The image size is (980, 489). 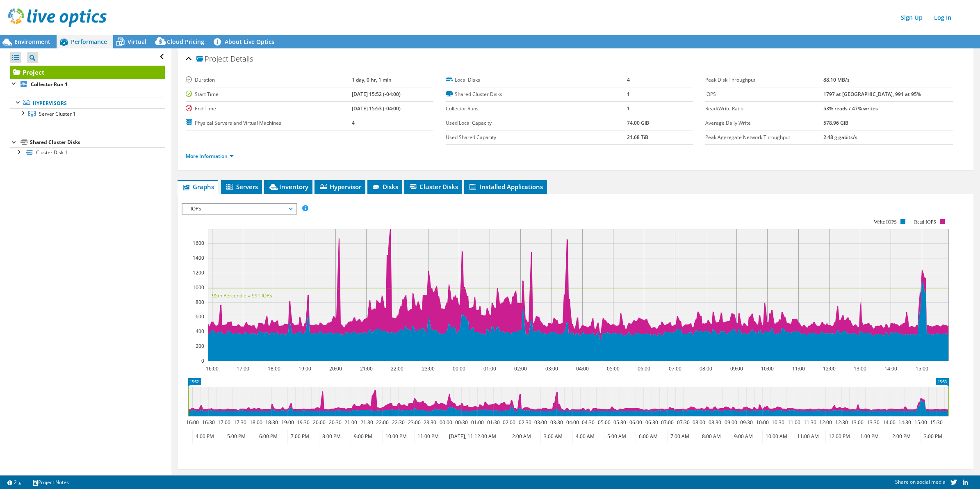 I want to click on label: Collector Runs, so click(x=536, y=109).